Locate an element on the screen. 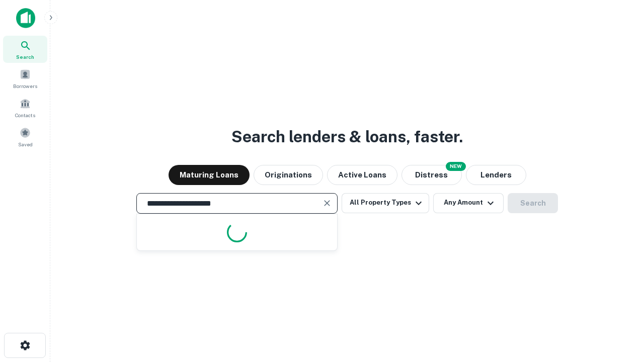 Image resolution: width=644 pixels, height=362 pixels. div: Saved is located at coordinates (25, 137).